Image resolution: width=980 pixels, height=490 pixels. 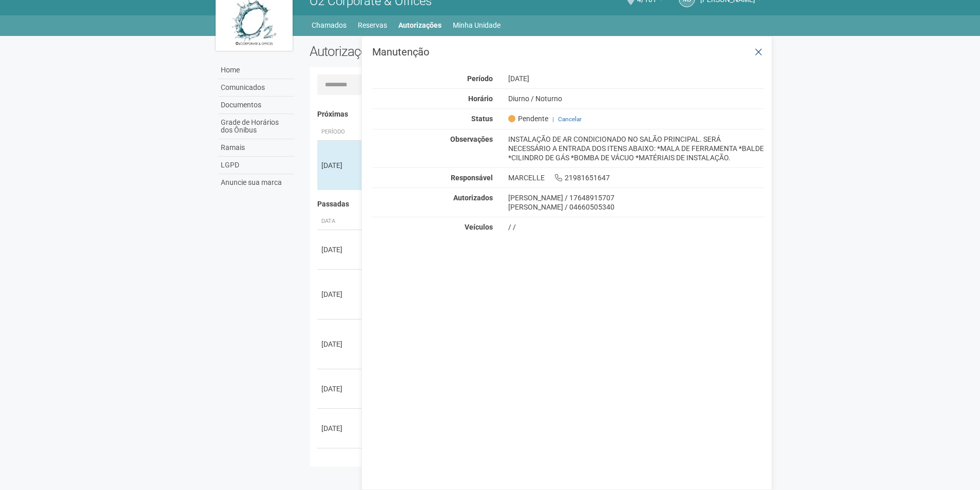 What do you see at coordinates (570, 119) in the screenshot?
I see `a: Cancelar` at bounding box center [570, 119].